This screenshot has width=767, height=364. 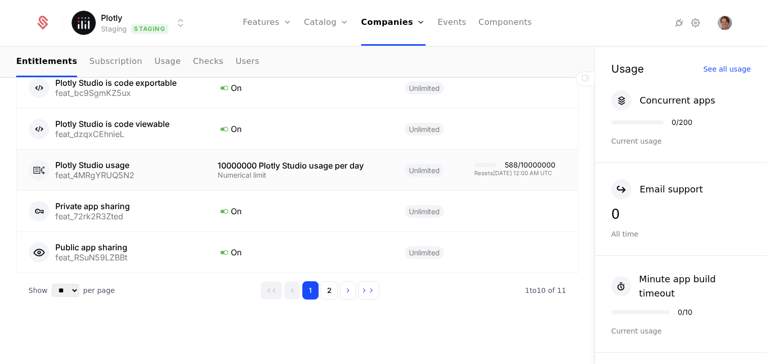 What do you see at coordinates (297, 290) in the screenshot?
I see `div: Table pagination` at bounding box center [297, 290].